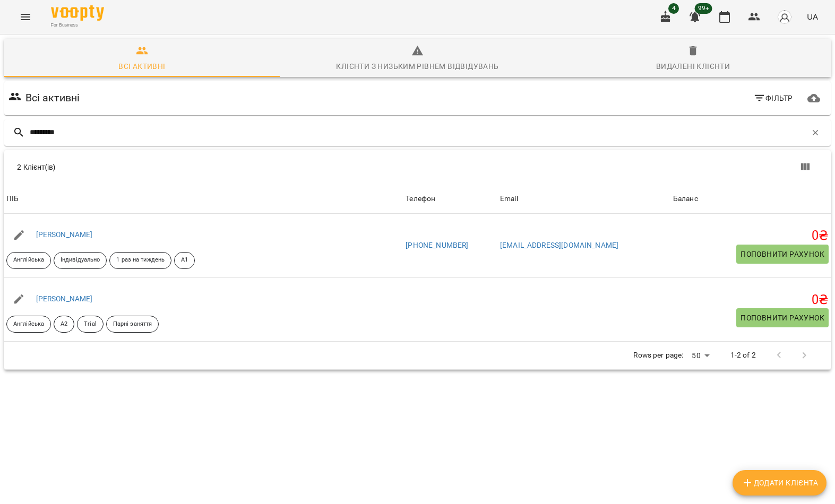 This screenshot has width=835, height=504. What do you see at coordinates (64, 325) in the screenshot?
I see `p: А2` at bounding box center [64, 325].